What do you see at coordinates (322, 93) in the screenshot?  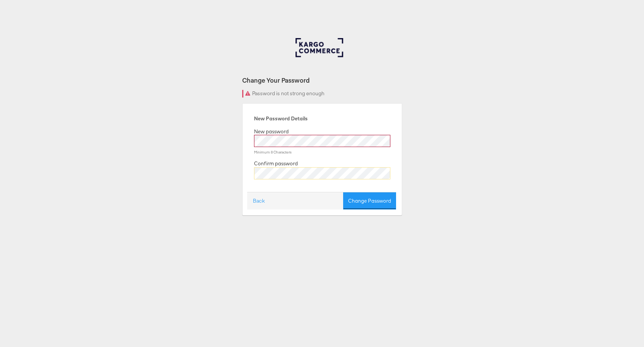 I see `li: Password is not strong enough` at bounding box center [322, 93].